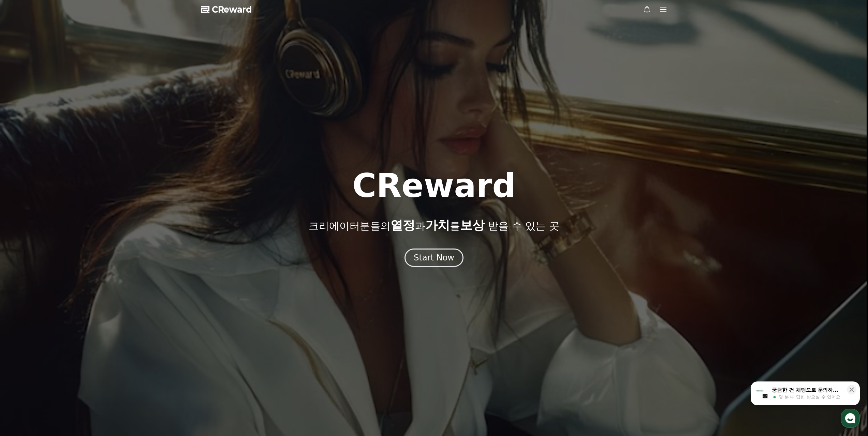 Image resolution: width=868 pixels, height=436 pixels. I want to click on span: 가치, so click(438, 225).